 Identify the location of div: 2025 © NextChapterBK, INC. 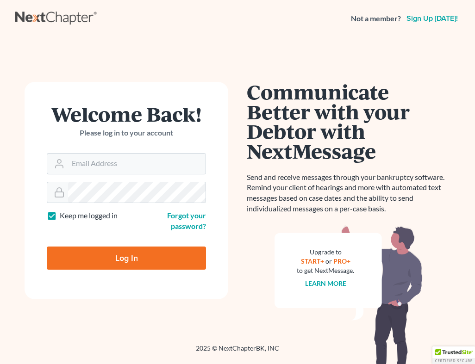
(237, 352).